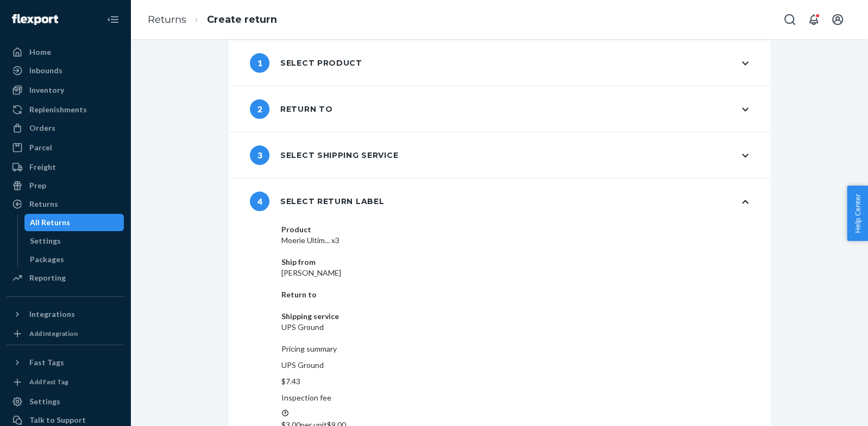  What do you see at coordinates (43, 167) in the screenshot?
I see `div: Freight` at bounding box center [43, 167].